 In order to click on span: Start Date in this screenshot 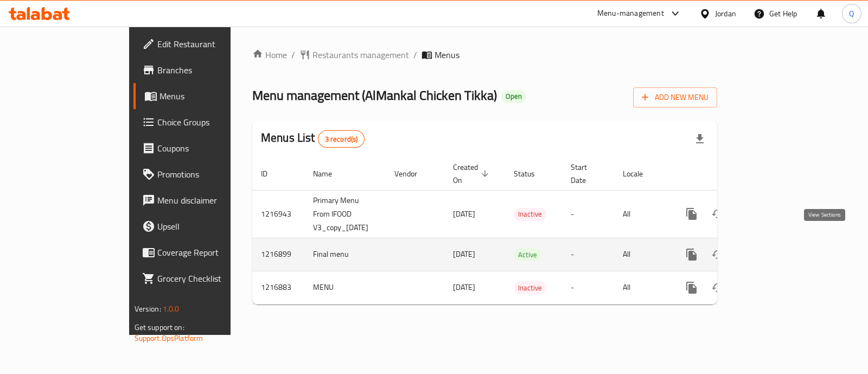, I will do `click(586, 173)`.